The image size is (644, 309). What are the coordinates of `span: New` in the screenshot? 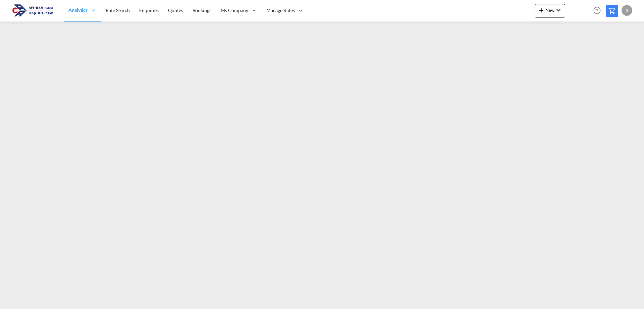 It's located at (550, 10).